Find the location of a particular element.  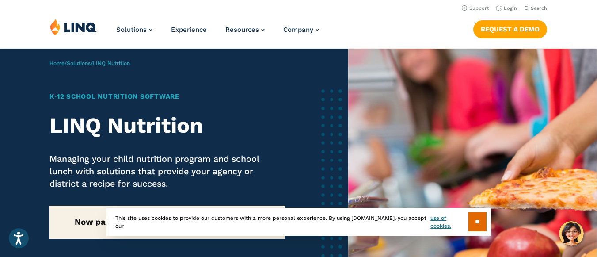

a: Company is located at coordinates (301, 30).